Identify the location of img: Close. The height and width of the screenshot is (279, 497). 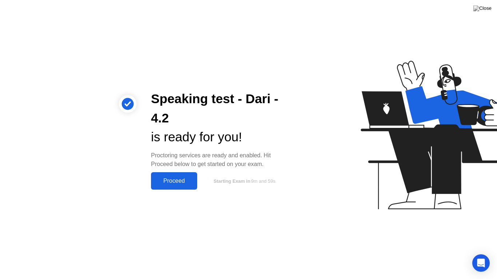
(482, 8).